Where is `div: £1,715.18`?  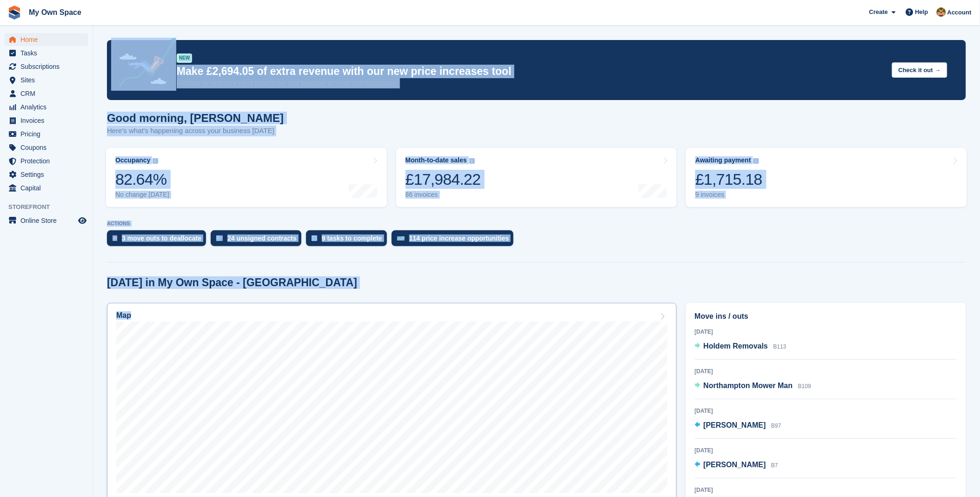 div: £1,715.18 is located at coordinates (729, 179).